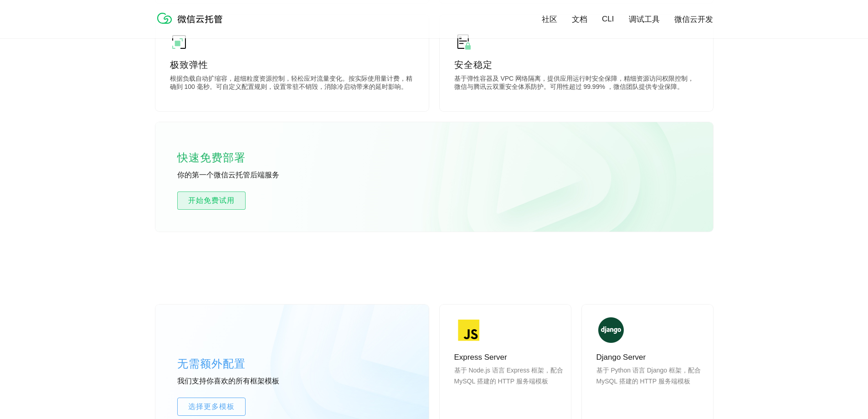 This screenshot has height=419, width=868. I want to click on span: 选择更多模板, so click(212, 407).